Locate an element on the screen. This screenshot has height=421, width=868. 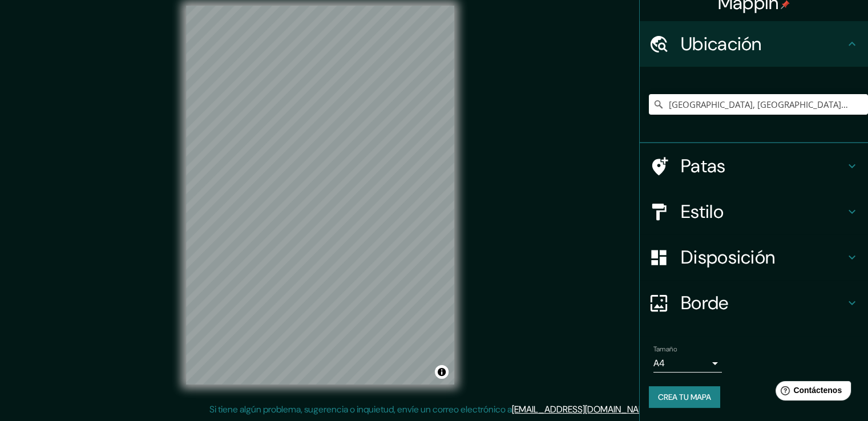
canvas: Mapa is located at coordinates (320, 195).